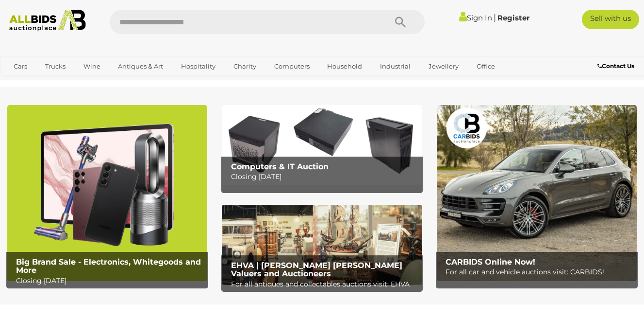  Describe the element at coordinates (475, 18) in the screenshot. I see `a: Sign In` at that location.